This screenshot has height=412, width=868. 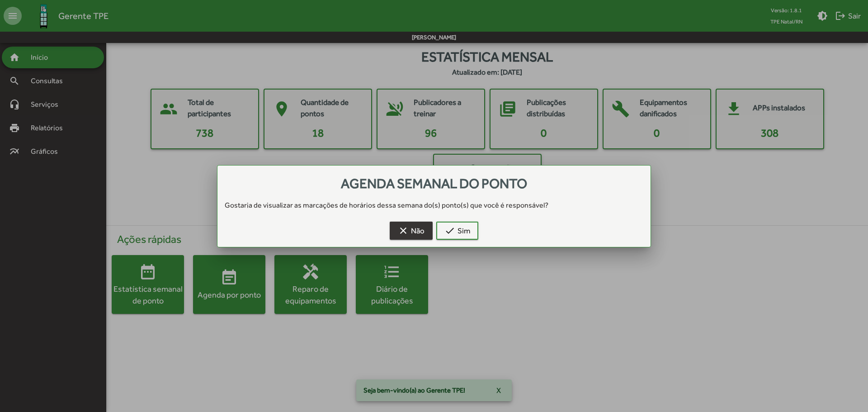 What do you see at coordinates (411, 231) in the screenshot?
I see `span: Não` at bounding box center [411, 231].